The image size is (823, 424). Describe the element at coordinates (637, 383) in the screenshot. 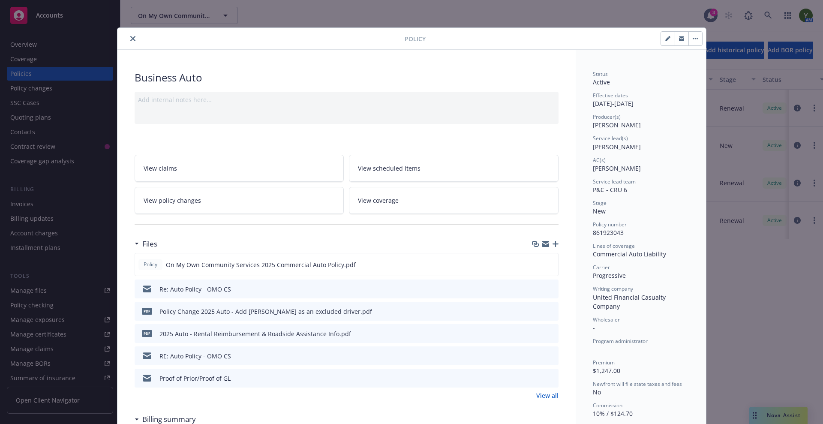

I see `span: Newfront will file state taxes and fees` at that location.